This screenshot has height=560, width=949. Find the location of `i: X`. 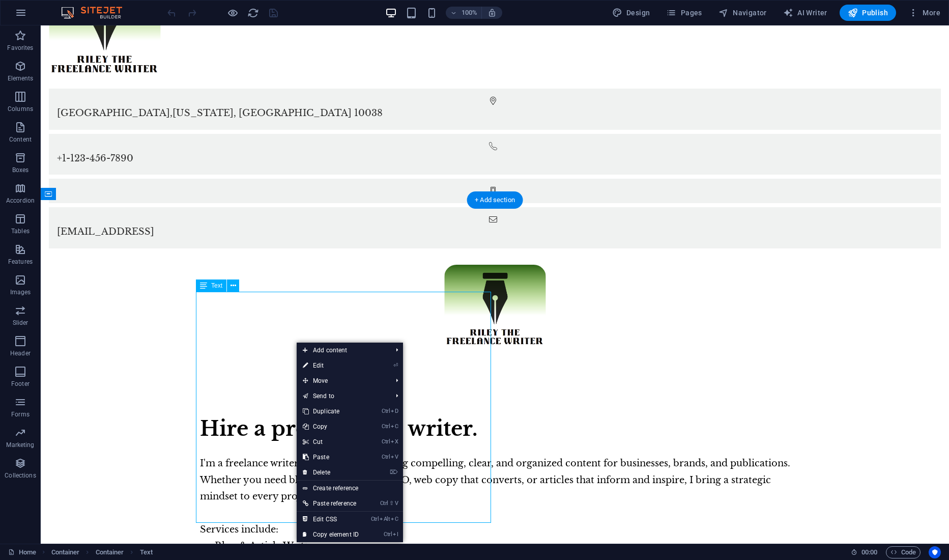

i: X is located at coordinates (394, 441).